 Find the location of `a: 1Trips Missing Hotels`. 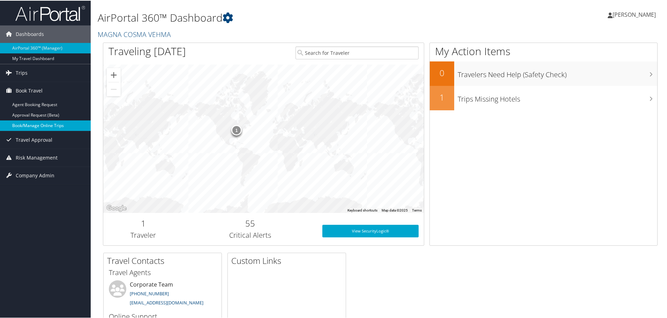

a: 1Trips Missing Hotels is located at coordinates (543, 97).